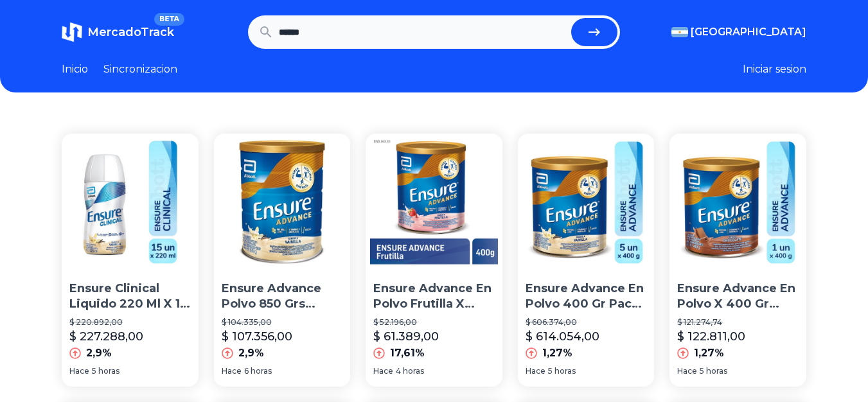 Image resolution: width=868 pixels, height=402 pixels. Describe the element at coordinates (738, 297) in the screenshot. I see `p: Ensure Advance En Polvo X 400 Gr Vainilla Chocolate Frutilla` at that location.